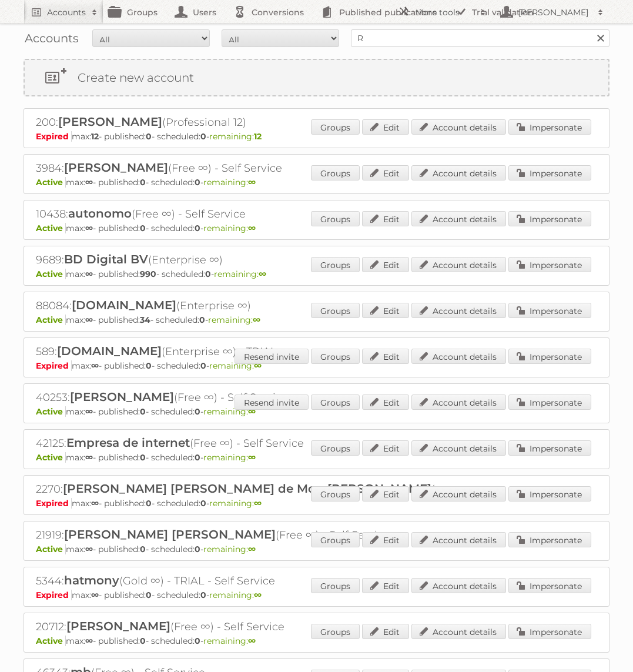  What do you see at coordinates (128, 442) in the screenshot?
I see `span: Empresa de internet` at bounding box center [128, 442].